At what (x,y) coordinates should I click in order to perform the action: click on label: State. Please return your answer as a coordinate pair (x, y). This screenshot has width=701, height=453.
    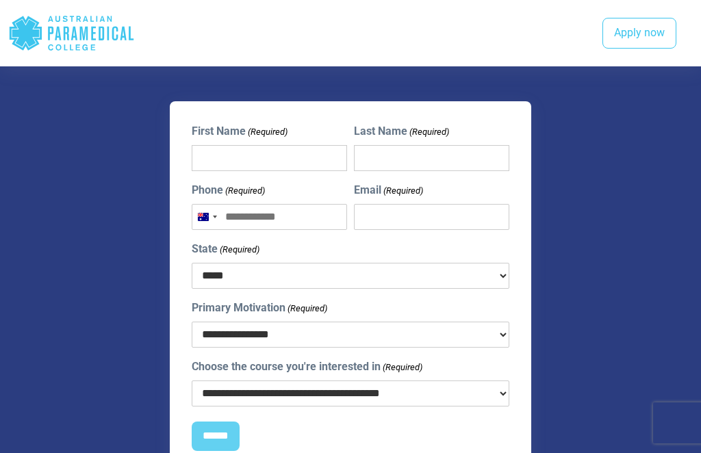
    Looking at the image, I should click on (225, 249).